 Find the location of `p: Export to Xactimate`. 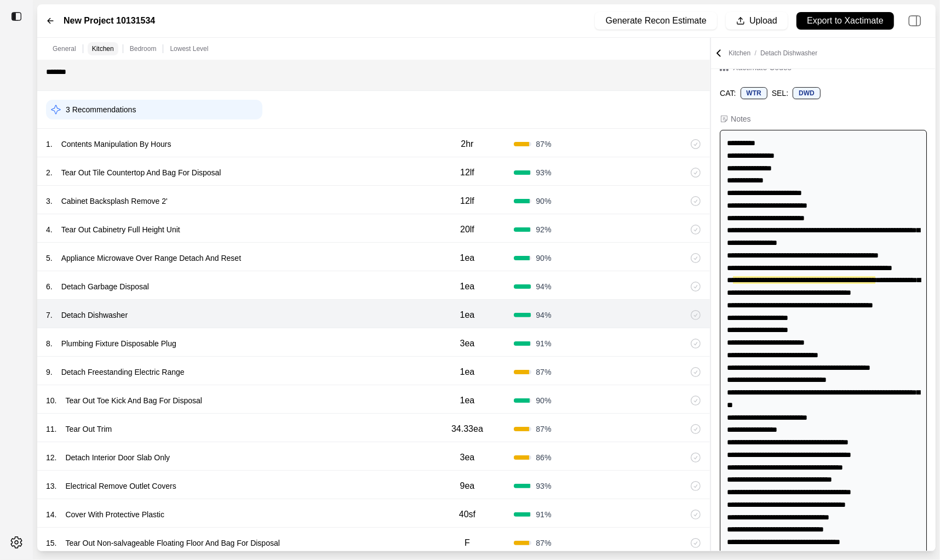

p: Export to Xactimate is located at coordinates (845, 21).